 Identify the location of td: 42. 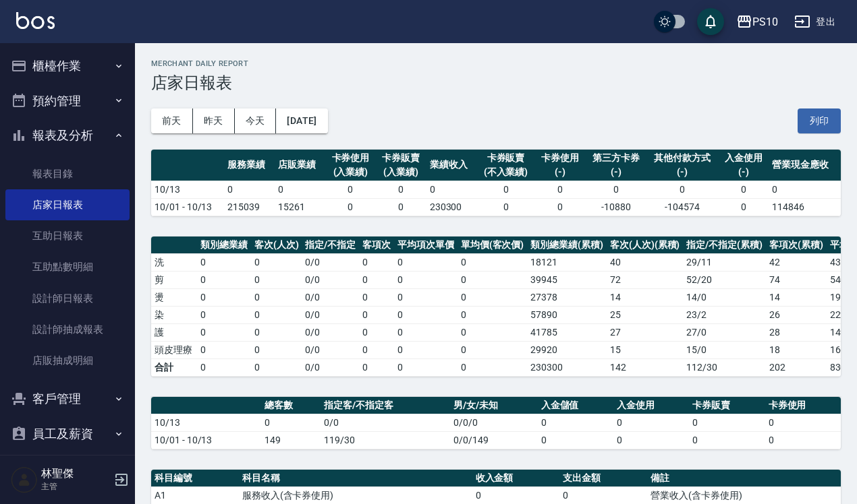
(797, 262).